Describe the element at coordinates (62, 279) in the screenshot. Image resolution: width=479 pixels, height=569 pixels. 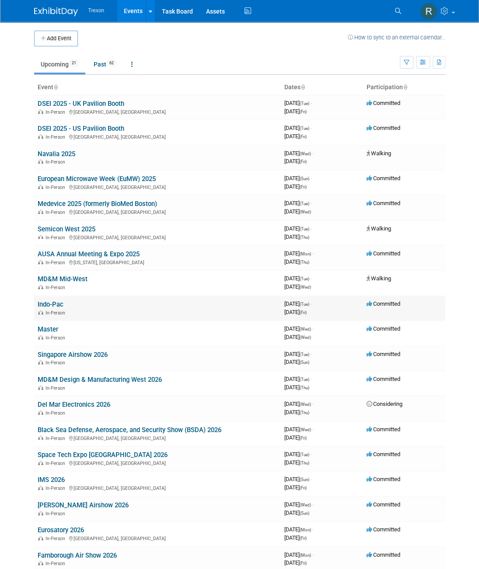
I see `a: MD&M Mid-West` at that location.